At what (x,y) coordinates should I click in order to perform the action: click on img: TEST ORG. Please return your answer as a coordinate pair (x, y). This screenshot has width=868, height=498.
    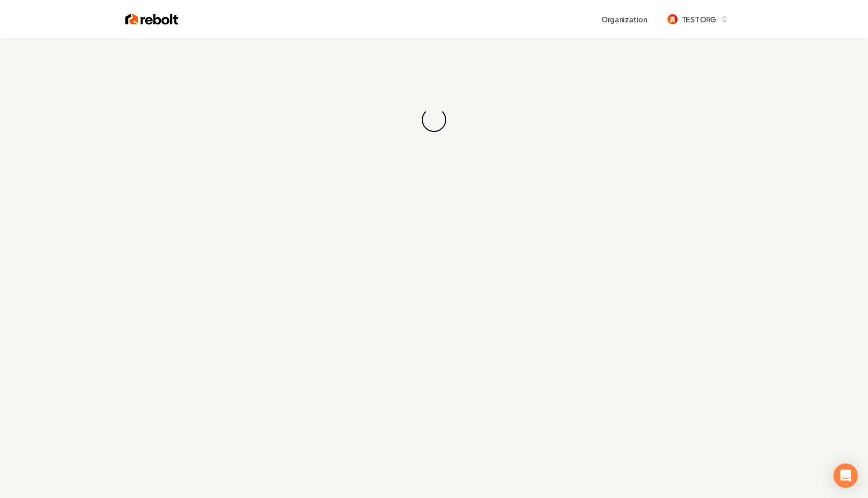
    Looking at the image, I should click on (673, 19).